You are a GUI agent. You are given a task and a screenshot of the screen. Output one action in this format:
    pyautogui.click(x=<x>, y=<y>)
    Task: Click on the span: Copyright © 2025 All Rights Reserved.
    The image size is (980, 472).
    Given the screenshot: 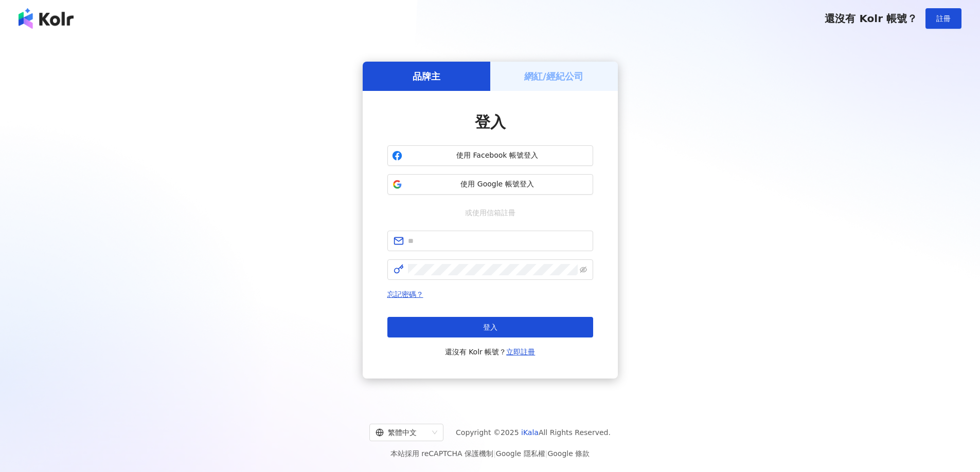 What is the action you would take?
    pyautogui.click(x=533, y=433)
    